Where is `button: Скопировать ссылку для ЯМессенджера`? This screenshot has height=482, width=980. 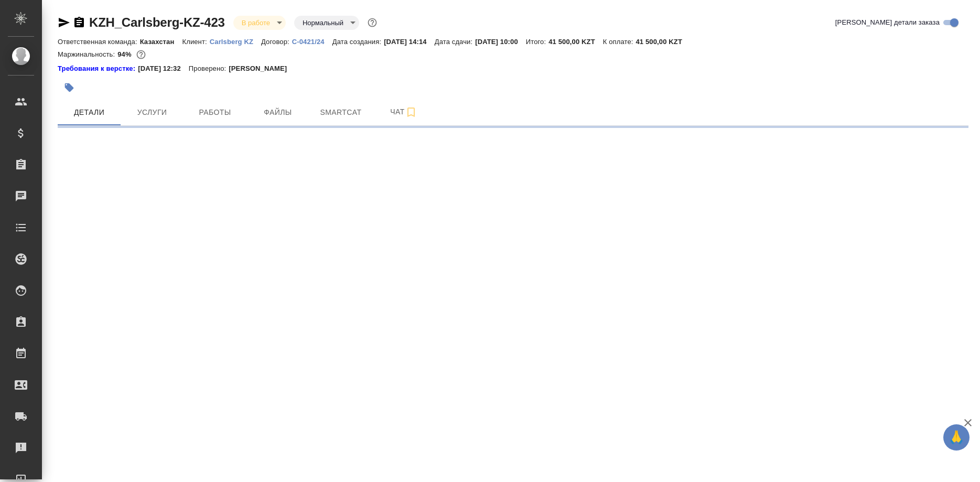 button: Скопировать ссылку для ЯМессенджера is located at coordinates (64, 22).